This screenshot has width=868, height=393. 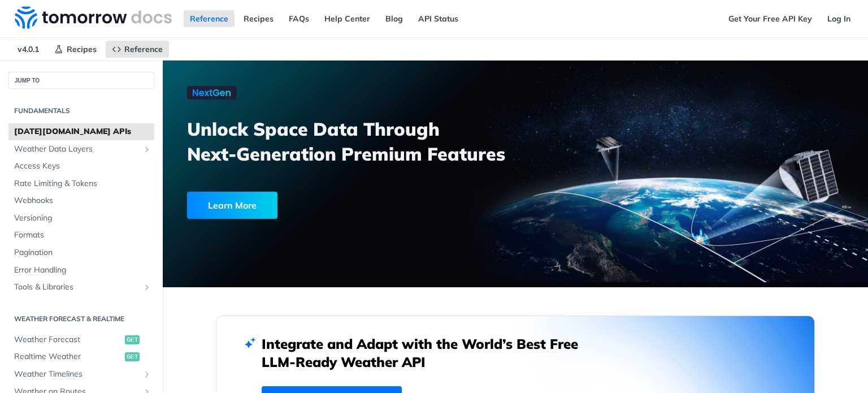 What do you see at coordinates (770, 19) in the screenshot?
I see `a: Get Your Free API Key` at bounding box center [770, 19].